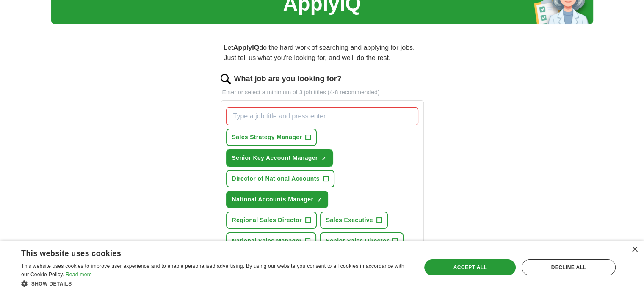 This screenshot has height=294, width=644. I want to click on img: search.png, so click(226, 79).